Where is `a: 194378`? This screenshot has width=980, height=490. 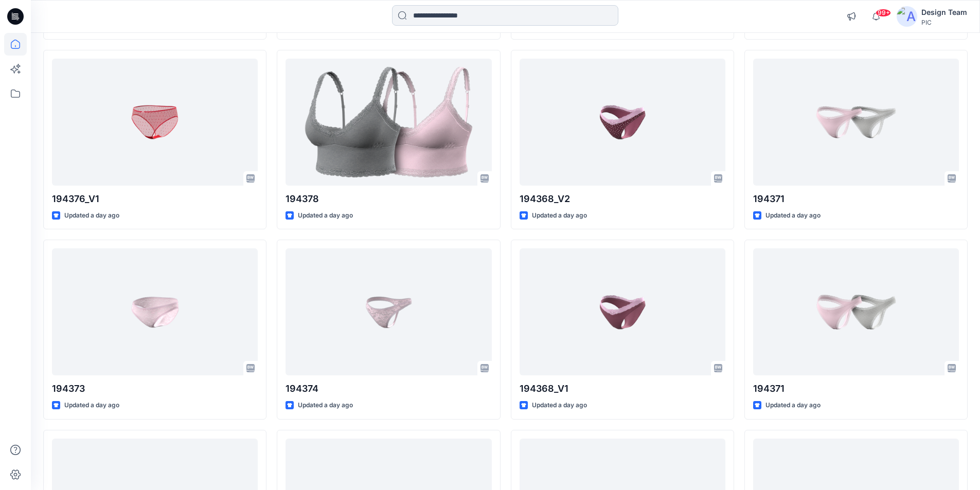 a: 194378 is located at coordinates (389, 122).